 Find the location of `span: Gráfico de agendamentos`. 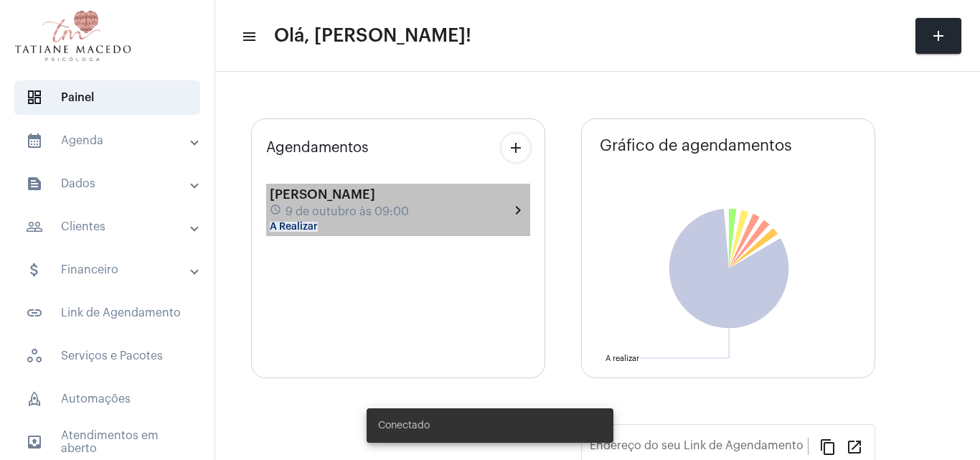

span: Gráfico de agendamentos is located at coordinates (696, 145).